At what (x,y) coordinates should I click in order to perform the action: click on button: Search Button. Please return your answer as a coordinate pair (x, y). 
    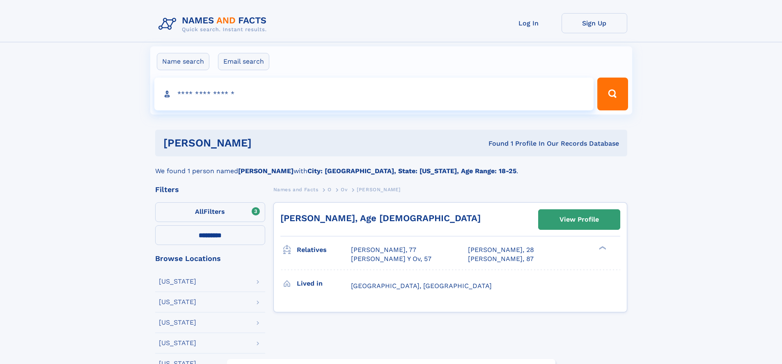
    Looking at the image, I should click on (612, 94).